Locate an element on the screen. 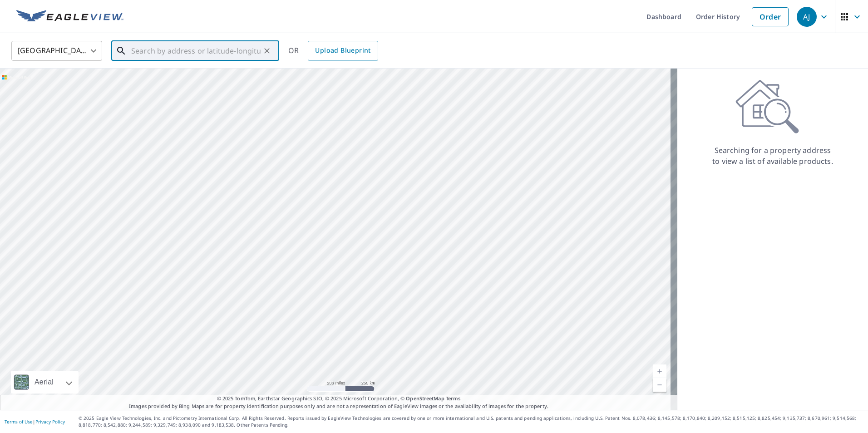 The image size is (868, 433). a: Order is located at coordinates (770, 17).